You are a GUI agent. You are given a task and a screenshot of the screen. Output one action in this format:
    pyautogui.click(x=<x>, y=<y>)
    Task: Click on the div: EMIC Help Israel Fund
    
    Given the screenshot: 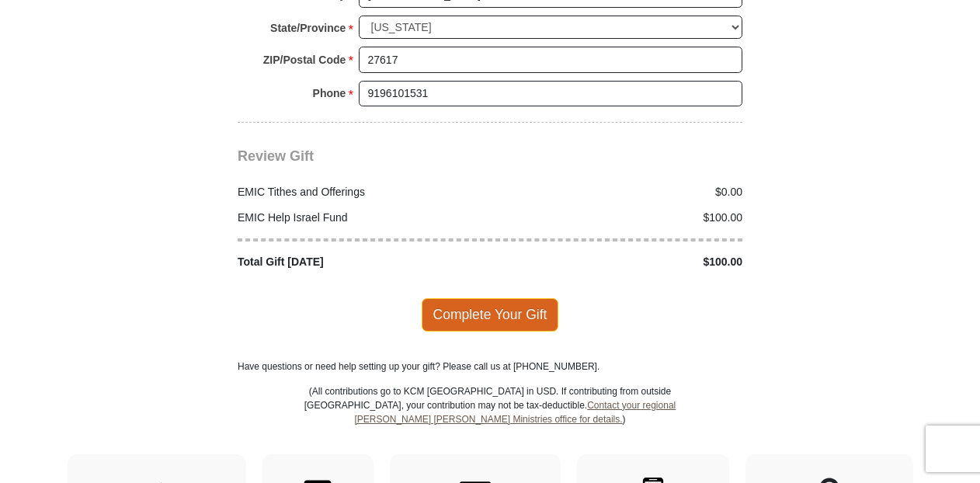 What is the action you would take?
    pyautogui.click(x=360, y=218)
    